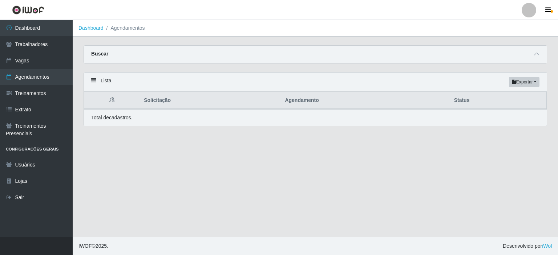 This screenshot has height=255, width=558. What do you see at coordinates (28, 10) in the screenshot?
I see `img: CoreUI Logo` at bounding box center [28, 10].